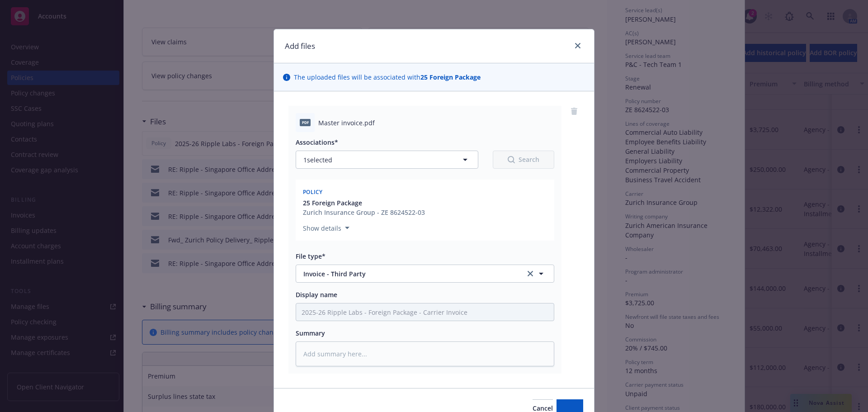 The width and height of the screenshot is (868, 412). Describe the element at coordinates (318, 142) in the screenshot. I see `span: Associations*` at that location.